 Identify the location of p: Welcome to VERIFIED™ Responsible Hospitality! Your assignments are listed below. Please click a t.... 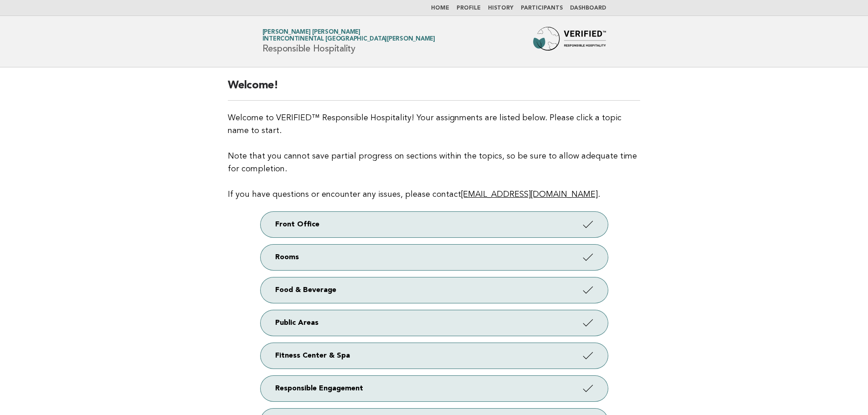
(434, 156).